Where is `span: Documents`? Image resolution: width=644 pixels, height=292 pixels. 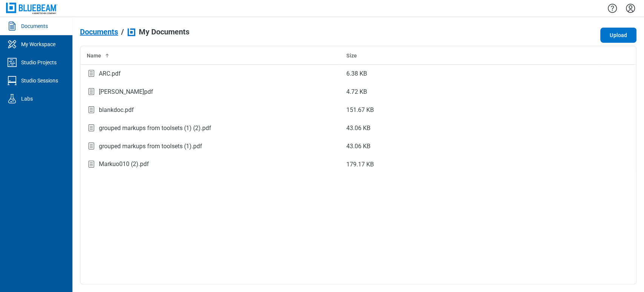 span: Documents is located at coordinates (99, 32).